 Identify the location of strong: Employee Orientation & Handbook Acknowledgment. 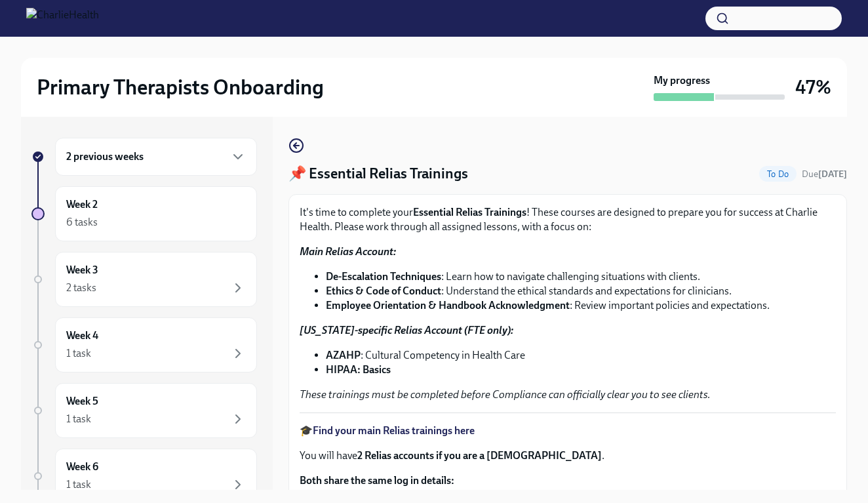
(448, 305).